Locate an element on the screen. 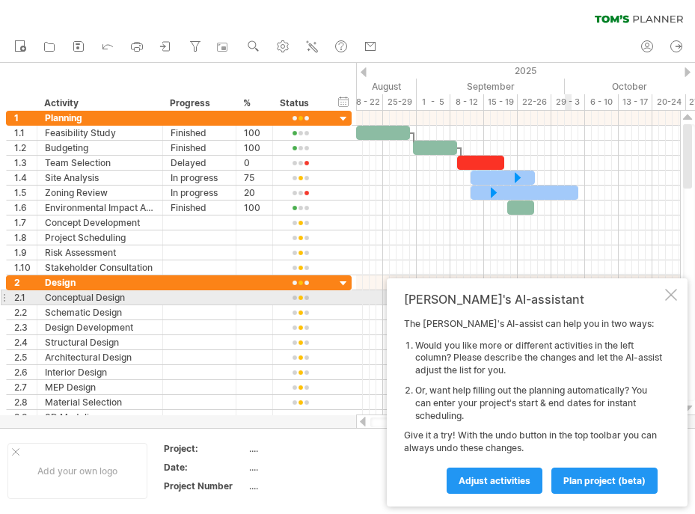 The width and height of the screenshot is (695, 514). span: plan project (beta) is located at coordinates (604, 480).